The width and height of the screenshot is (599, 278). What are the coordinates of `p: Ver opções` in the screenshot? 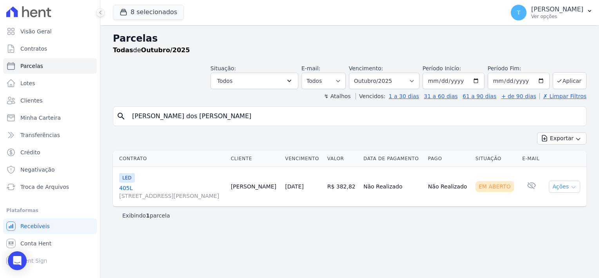 It's located at (557, 16).